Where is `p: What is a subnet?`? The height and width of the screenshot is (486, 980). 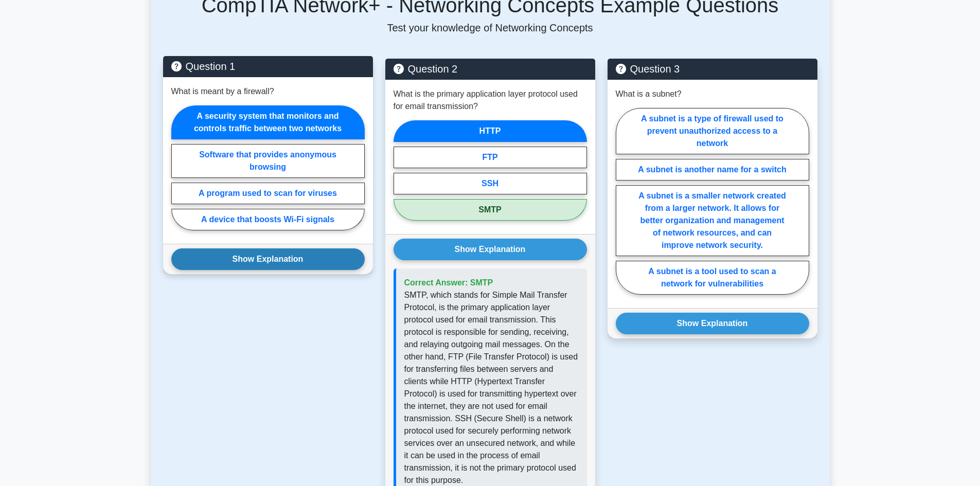 p: What is a subnet? is located at coordinates (649, 94).